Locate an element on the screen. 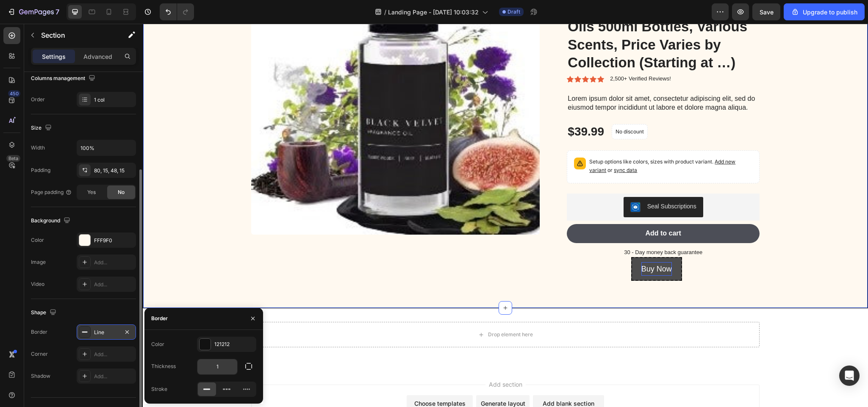 The height and width of the screenshot is (407, 868). div: Add to cart is located at coordinates (521, 210).